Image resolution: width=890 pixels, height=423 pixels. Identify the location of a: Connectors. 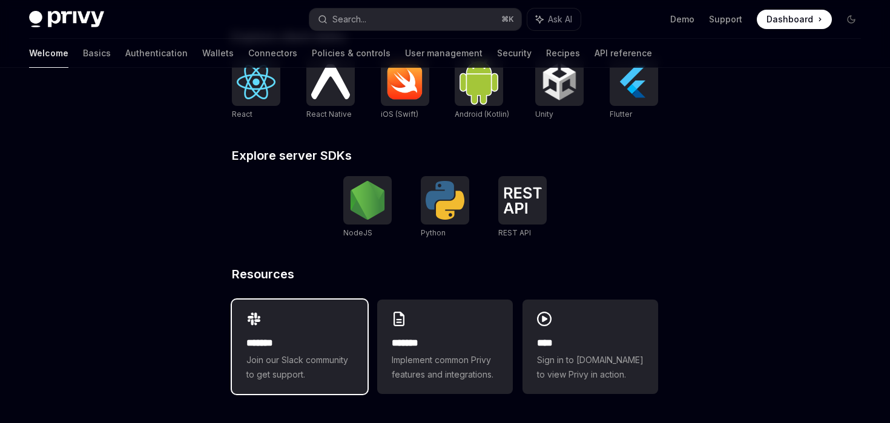
(272, 53).